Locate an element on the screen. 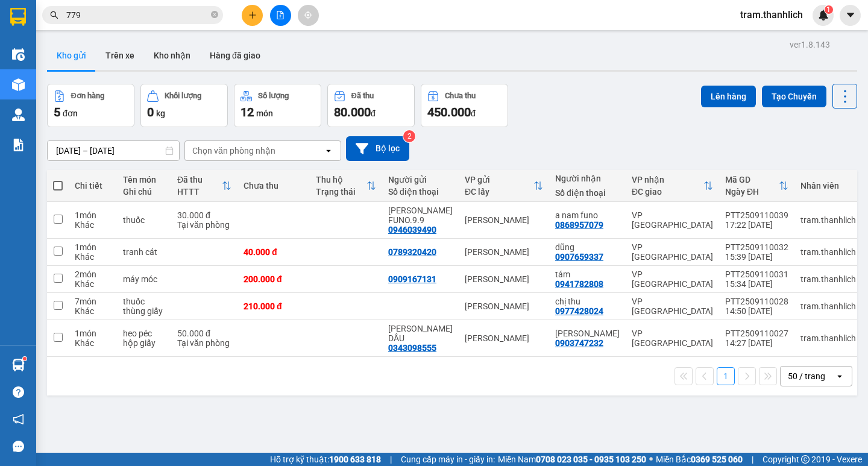  img: icon-new-feature is located at coordinates (824, 15).